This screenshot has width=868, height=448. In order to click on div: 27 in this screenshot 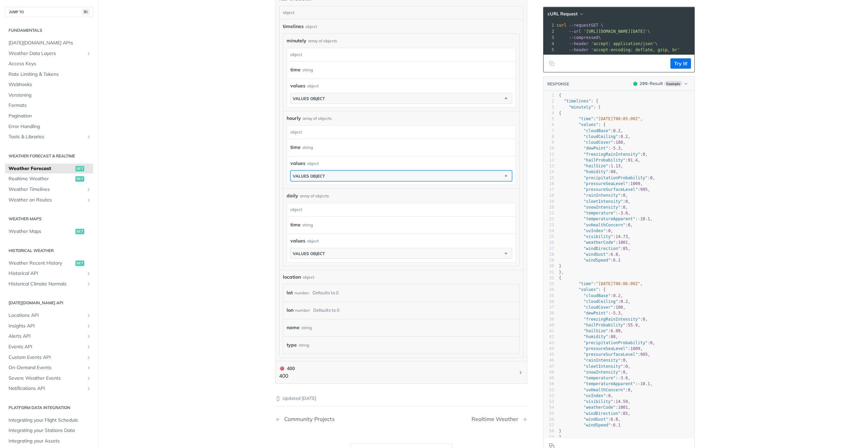, I will do `click(549, 248)`.